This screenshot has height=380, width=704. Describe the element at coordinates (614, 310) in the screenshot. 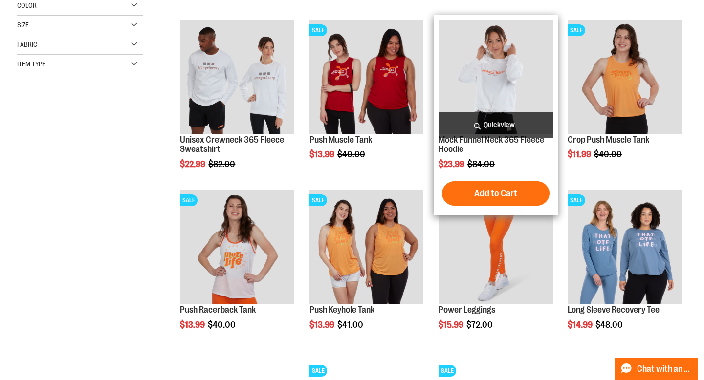

I see `a: Long Sleeve Recovery Tee` at that location.